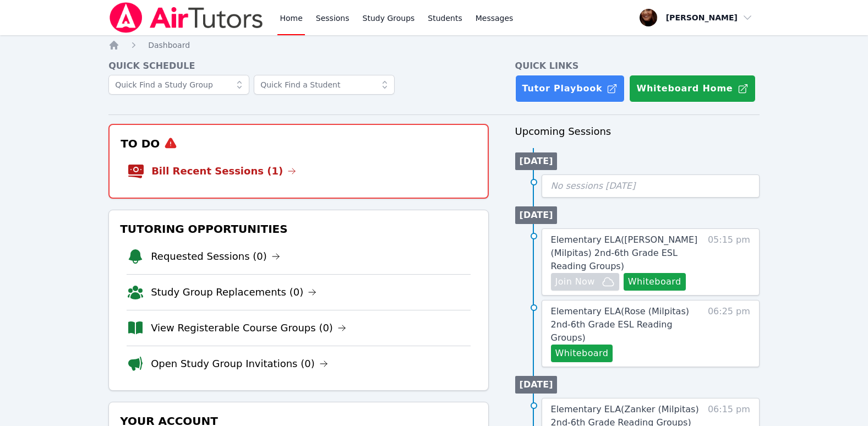 The width and height of the screenshot is (868, 426). I want to click on button: Whiteboard Home, so click(692, 89).